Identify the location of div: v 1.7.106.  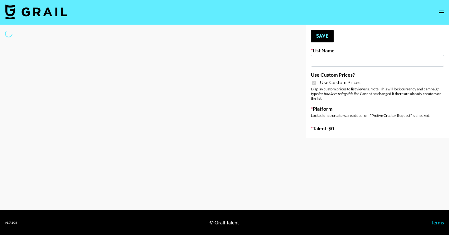
(11, 223).